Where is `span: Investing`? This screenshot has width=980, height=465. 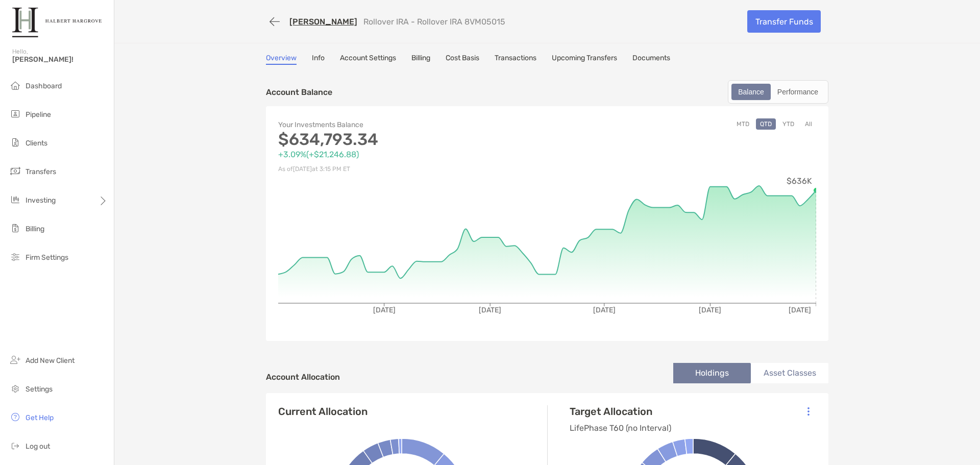 span: Investing is located at coordinates (41, 200).